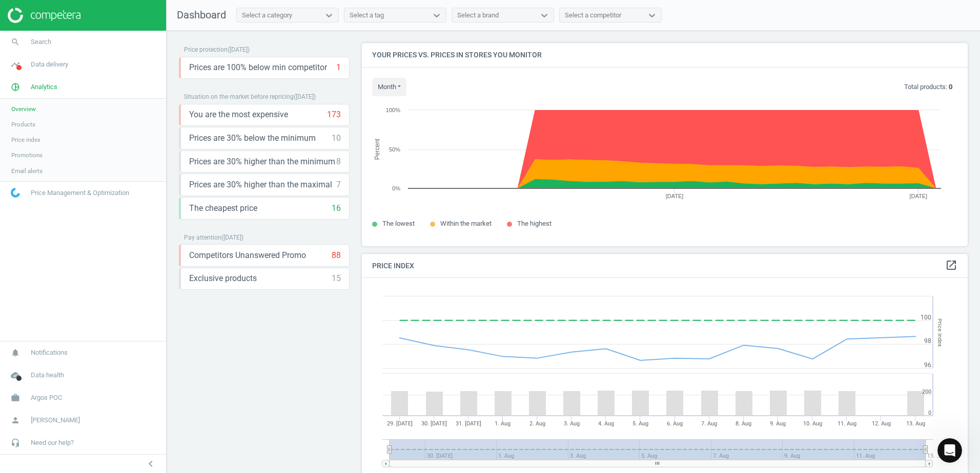 The image size is (980, 473). What do you see at coordinates (338, 185) in the screenshot?
I see `div: 7` at bounding box center [338, 185].